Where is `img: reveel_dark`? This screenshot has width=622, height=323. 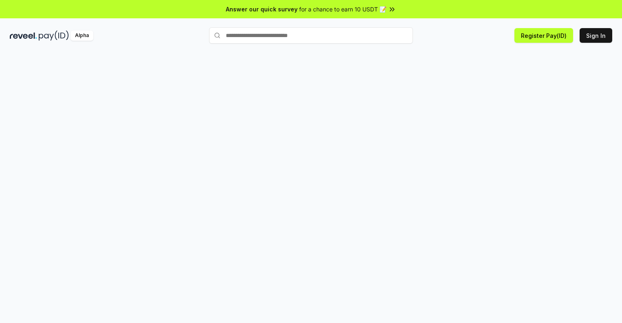
img: reveel_dark is located at coordinates (23, 35).